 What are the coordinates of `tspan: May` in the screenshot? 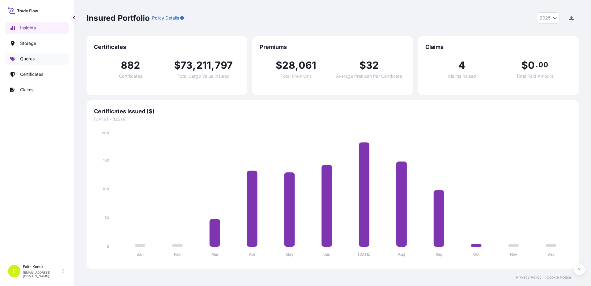 It's located at (290, 254).